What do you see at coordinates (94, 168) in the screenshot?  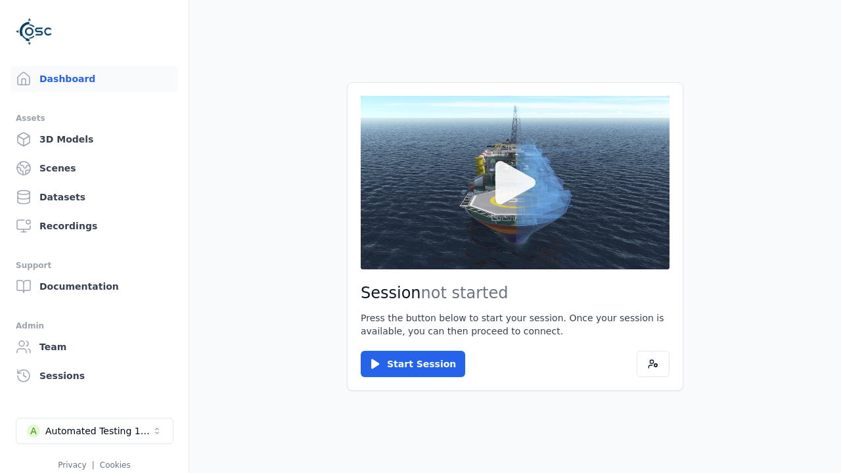 I see `a: Scenes` at bounding box center [94, 168].